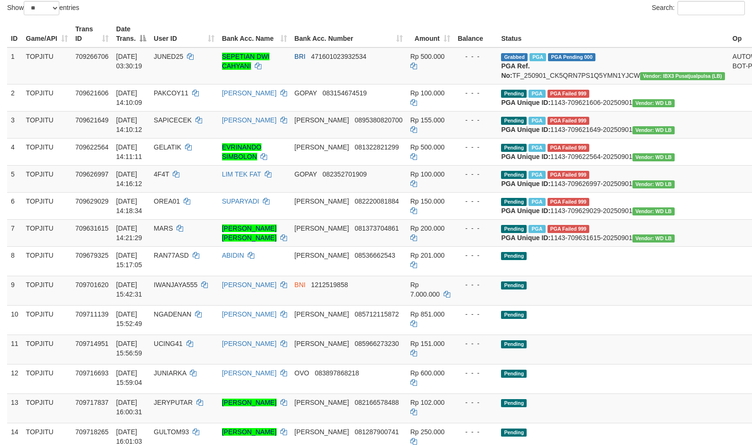  What do you see at coordinates (428, 314) in the screenshot?
I see `span: Rp 851.000` at bounding box center [428, 314].